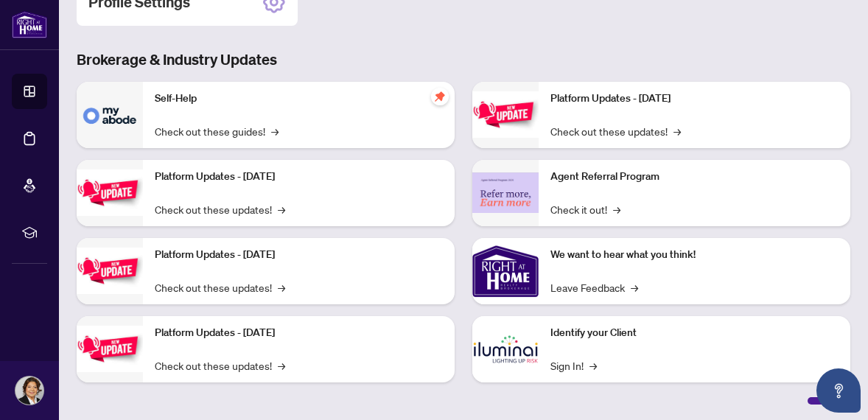 This screenshot has width=868, height=420. I want to click on span: pushpin, so click(439, 97).